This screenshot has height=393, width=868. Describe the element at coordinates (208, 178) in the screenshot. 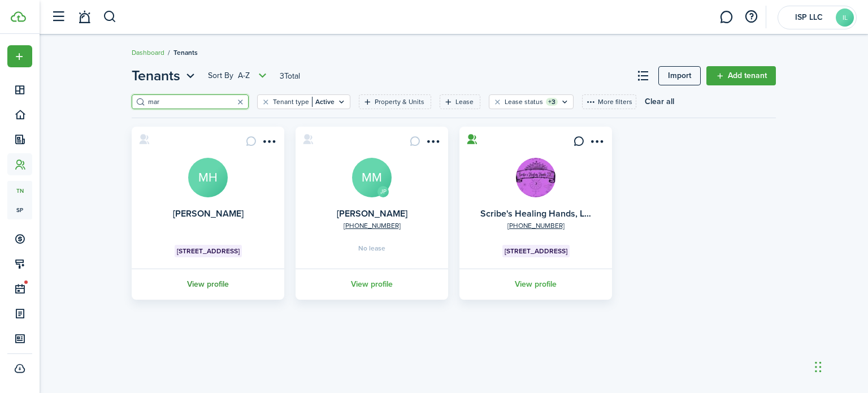

I see `avatar-text: MH` at that location.